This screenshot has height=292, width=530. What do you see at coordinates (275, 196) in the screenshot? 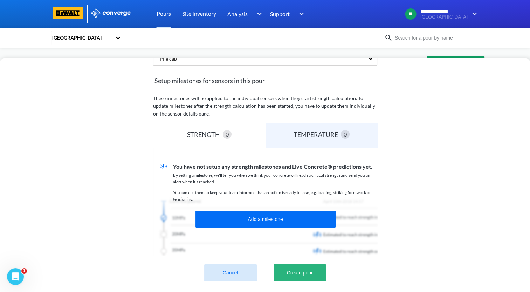
I see `p: You can use them to keep your team informed that an action is ready to take, e.g. loading, striki...` at bounding box center [275, 196].